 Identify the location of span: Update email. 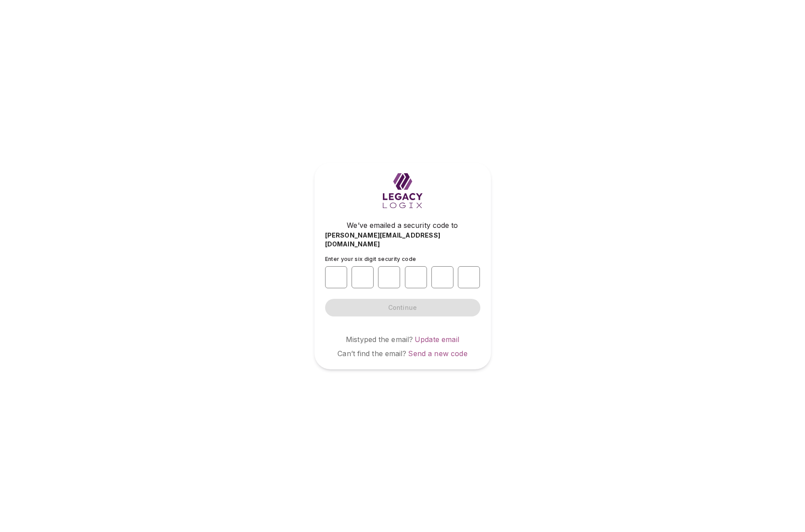
(437, 339).